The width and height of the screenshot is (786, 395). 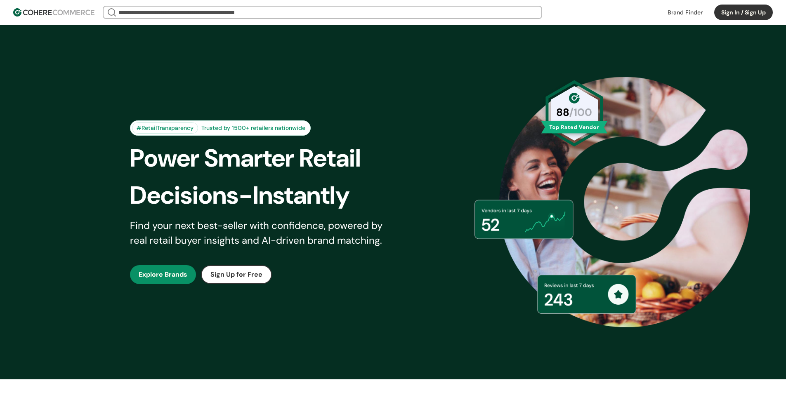 I want to click on div: Find your next best-seller with confidence, powered by real retail buyer insights and AI-driven b..., so click(x=262, y=233).